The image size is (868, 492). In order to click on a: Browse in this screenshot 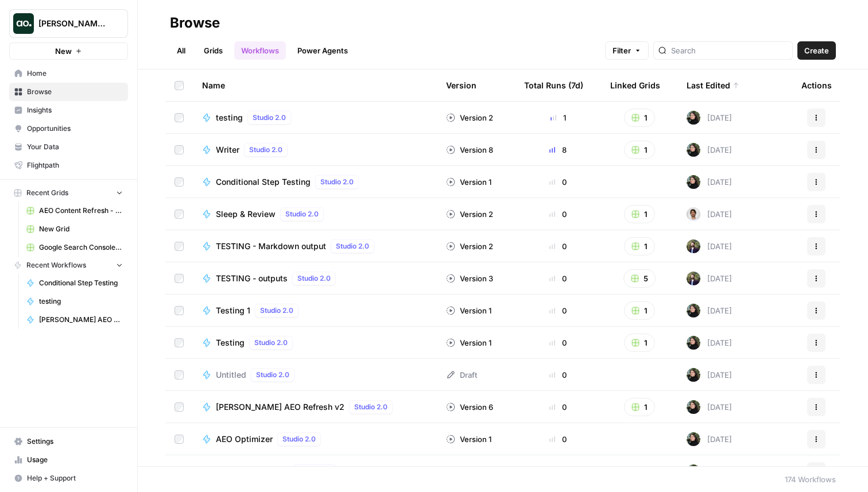, I will do `click(68, 92)`.